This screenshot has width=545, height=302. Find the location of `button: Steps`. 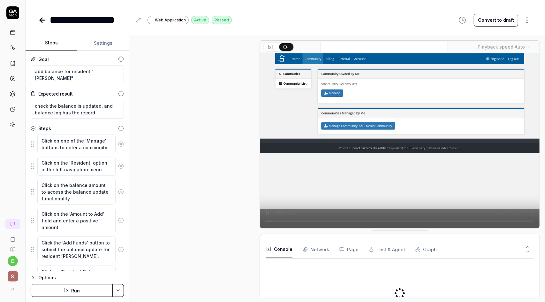

button: Steps is located at coordinates (51, 43).